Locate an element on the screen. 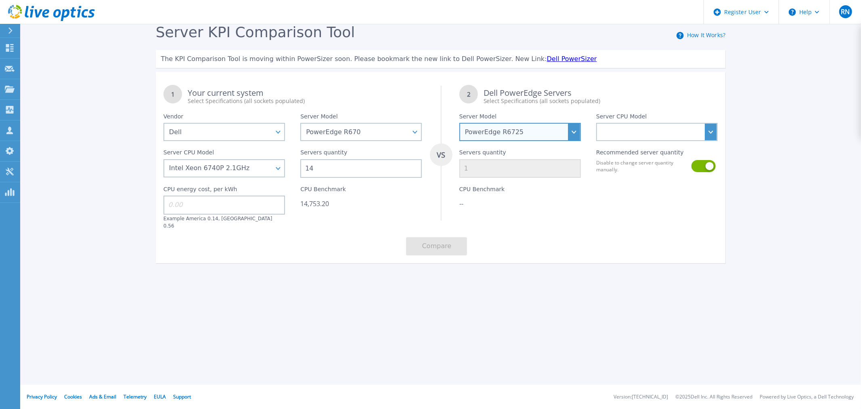 This screenshot has width=861, height=409. a: Cookies is located at coordinates (73, 396).